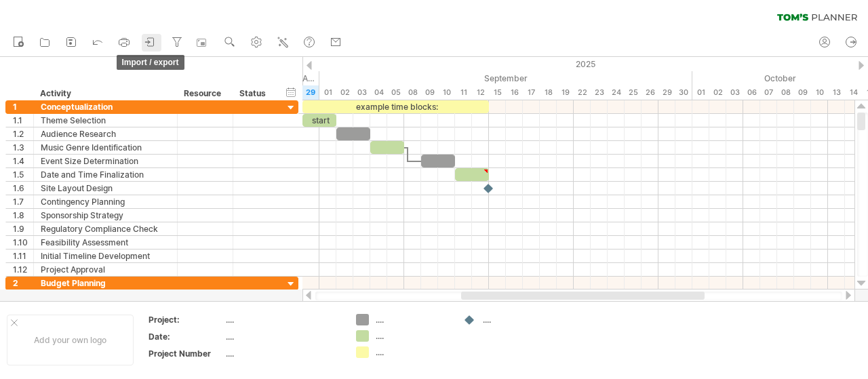 This screenshot has height=379, width=868. Describe the element at coordinates (23, 242) in the screenshot. I see `div: 1.10` at that location.